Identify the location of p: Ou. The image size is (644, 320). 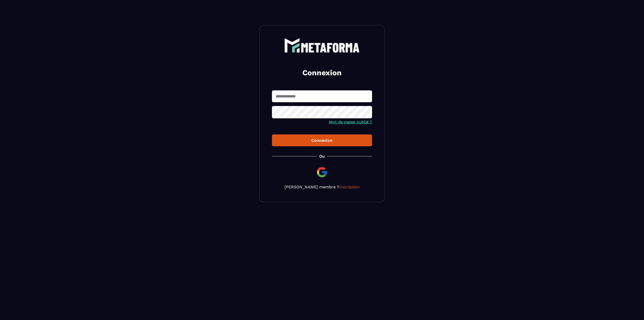
(322, 156).